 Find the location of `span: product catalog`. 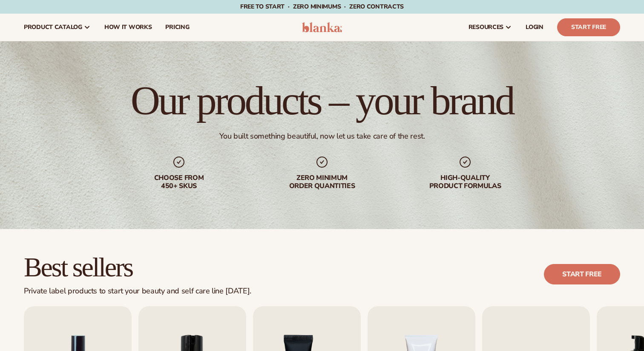

span: product catalog is located at coordinates (53, 27).